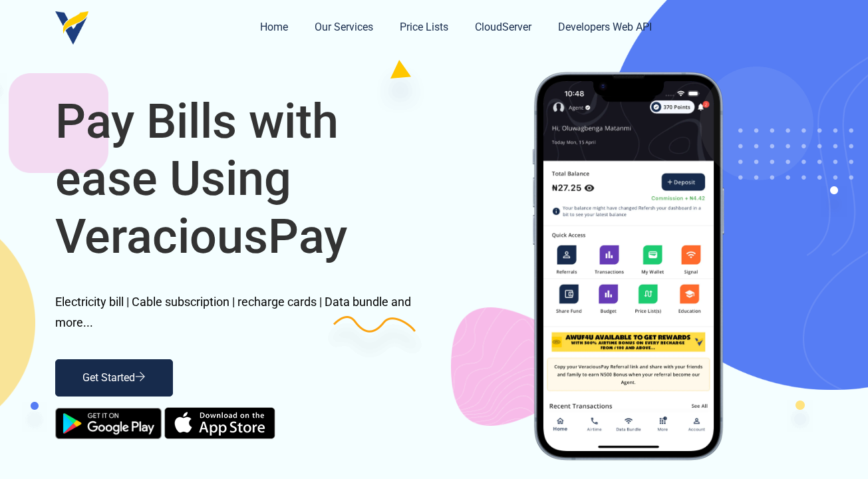  What do you see at coordinates (344, 28) in the screenshot?
I see `a: Our Services` at bounding box center [344, 28].